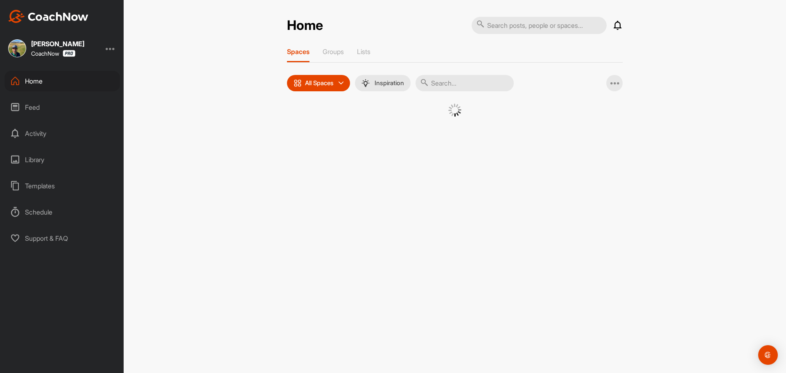  I want to click on img: icon, so click(298, 83).